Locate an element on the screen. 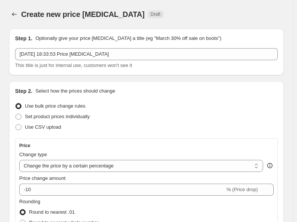 Image resolution: width=297 pixels, height=222 pixels. input: -15 is located at coordinates (122, 190).